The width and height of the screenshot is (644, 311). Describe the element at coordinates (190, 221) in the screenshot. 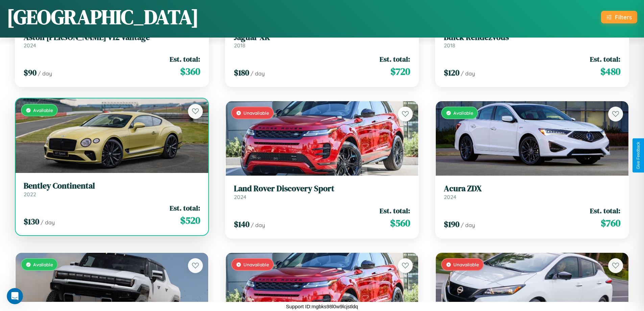

I see `span: $ 520` at that location.